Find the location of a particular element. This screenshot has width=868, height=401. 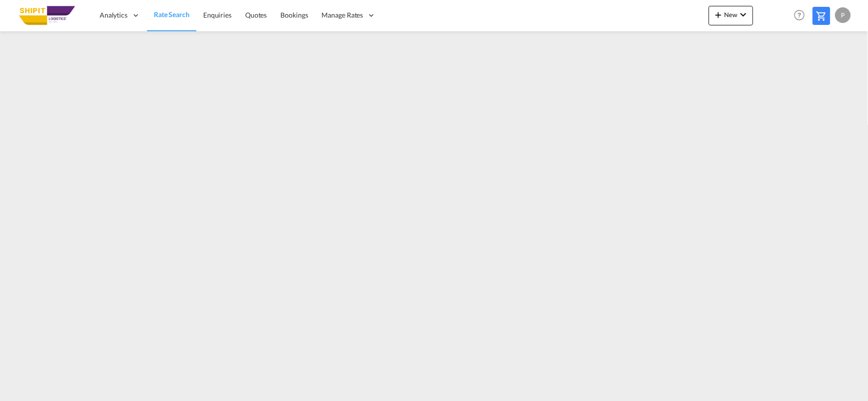

span: New is located at coordinates (731, 15).